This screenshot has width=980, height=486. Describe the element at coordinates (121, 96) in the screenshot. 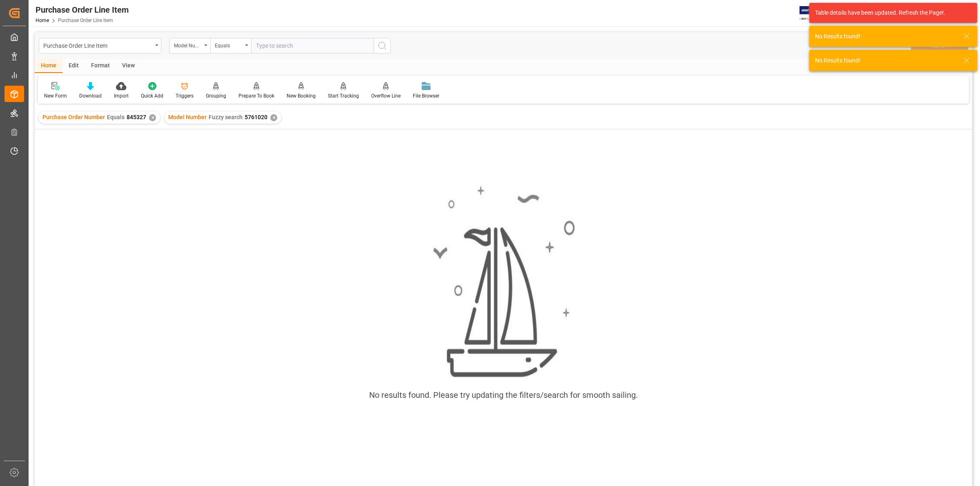

I see `div: Import` at that location.